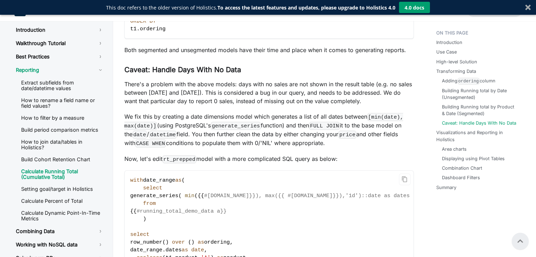 The image size is (536, 257). Describe the element at coordinates (154, 196) in the screenshot. I see `span: generate_series` at that location.